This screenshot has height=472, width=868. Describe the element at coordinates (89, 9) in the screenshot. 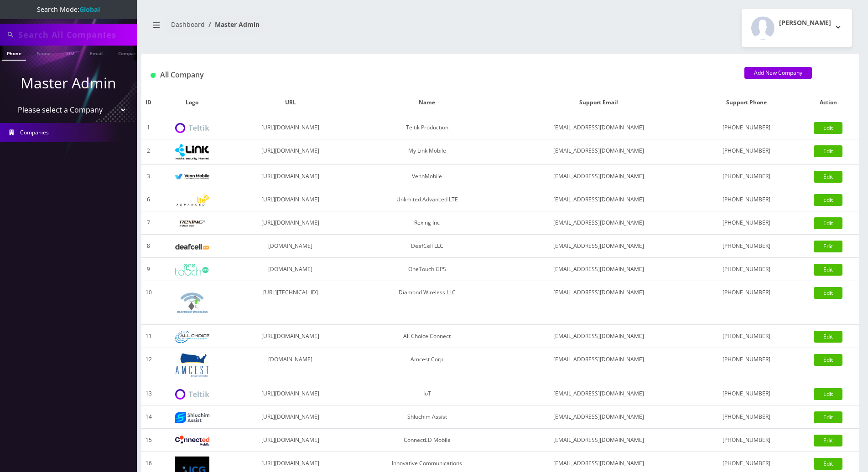

I see `strong: Global` at that location.